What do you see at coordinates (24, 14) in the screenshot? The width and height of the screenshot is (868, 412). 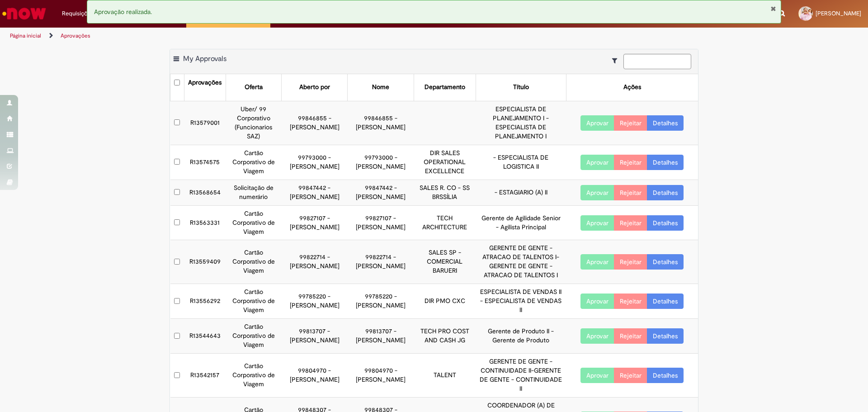 I see `img: ServiceNow` at bounding box center [24, 14].